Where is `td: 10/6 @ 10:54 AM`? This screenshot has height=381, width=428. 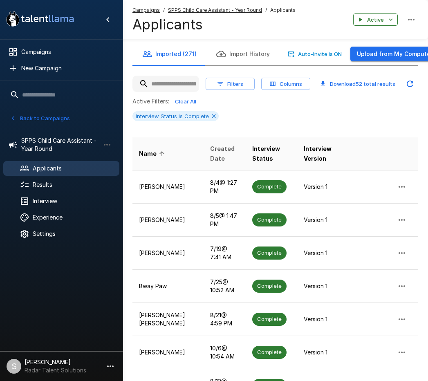 td: 10/6 @ 10:54 AM is located at coordinates (225, 352).